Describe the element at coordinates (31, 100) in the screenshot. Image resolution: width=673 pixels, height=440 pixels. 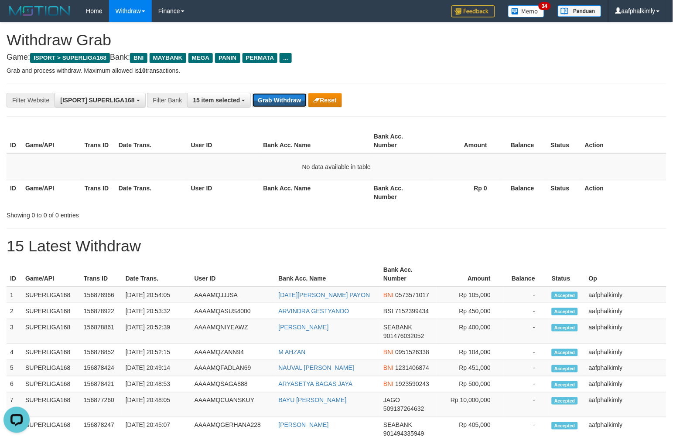
I see `div: Filter Website` at that location.